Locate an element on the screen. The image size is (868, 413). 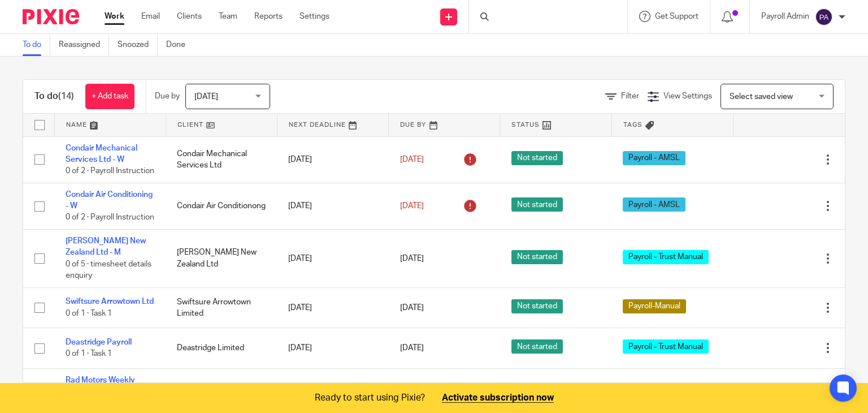
span: Filter is located at coordinates (631, 96).